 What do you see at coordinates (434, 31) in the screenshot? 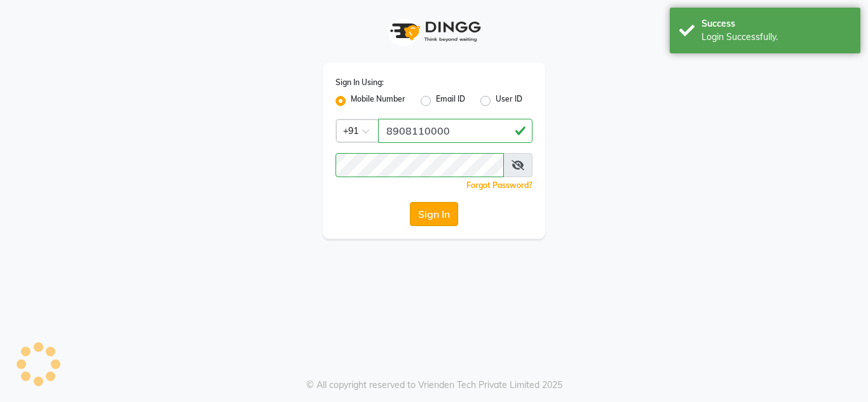
I see `img: logo1.svg` at bounding box center [434, 31].